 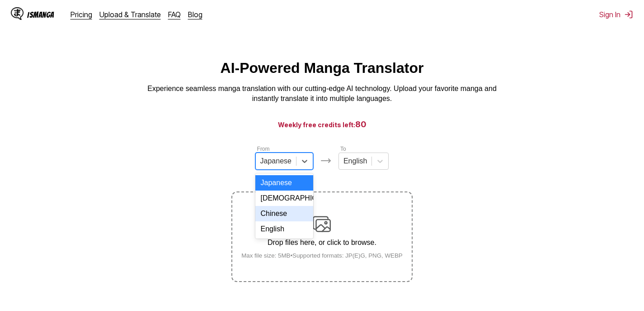 What do you see at coordinates (629, 14) in the screenshot?
I see `img: Sign out` at bounding box center [629, 14].